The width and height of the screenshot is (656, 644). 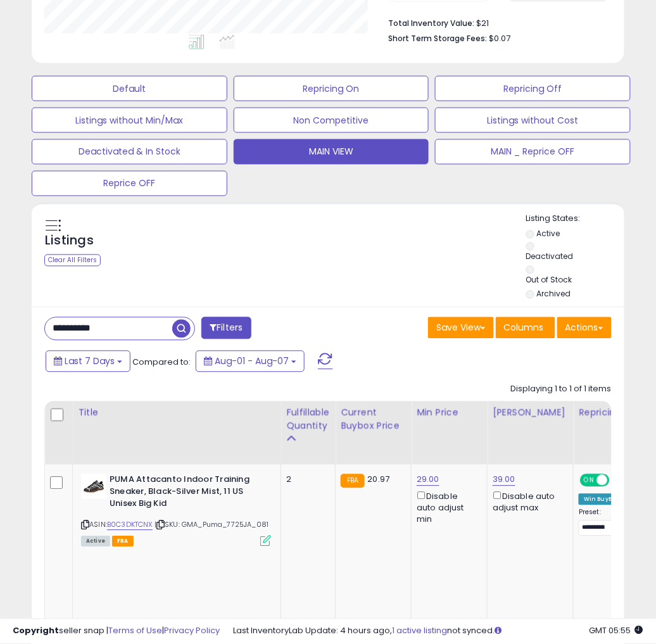 I want to click on div: ASIN:, so click(x=176, y=509).